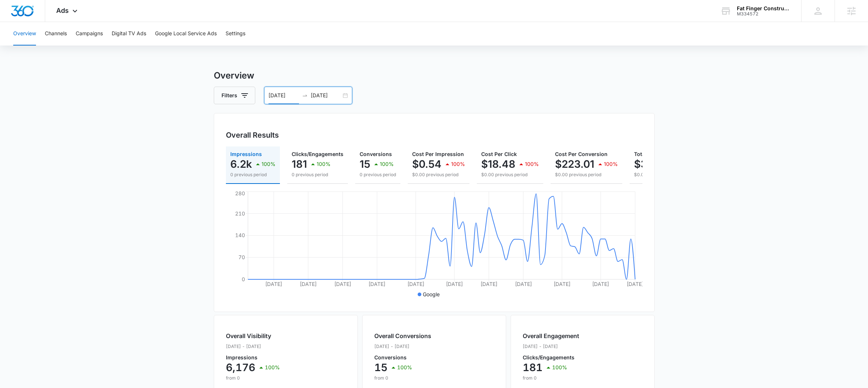 This screenshot has width=868, height=388. What do you see at coordinates (242, 257) in the screenshot?
I see `tspan: 70` at bounding box center [242, 257].